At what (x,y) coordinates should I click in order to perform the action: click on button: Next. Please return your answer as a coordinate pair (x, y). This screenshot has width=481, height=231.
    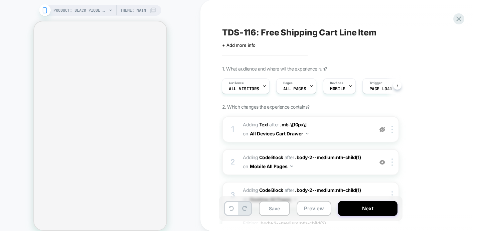
    Looking at the image, I should click on (368, 208).